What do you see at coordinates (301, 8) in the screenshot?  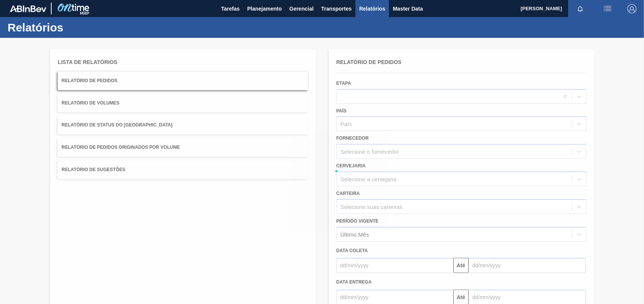 I see `span: Gerencial` at bounding box center [301, 8].